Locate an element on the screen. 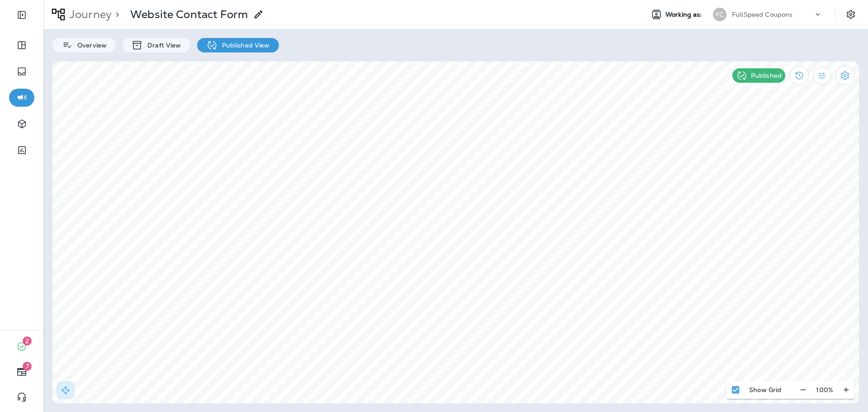 This screenshot has height=412, width=868. span: 7 is located at coordinates (27, 366).